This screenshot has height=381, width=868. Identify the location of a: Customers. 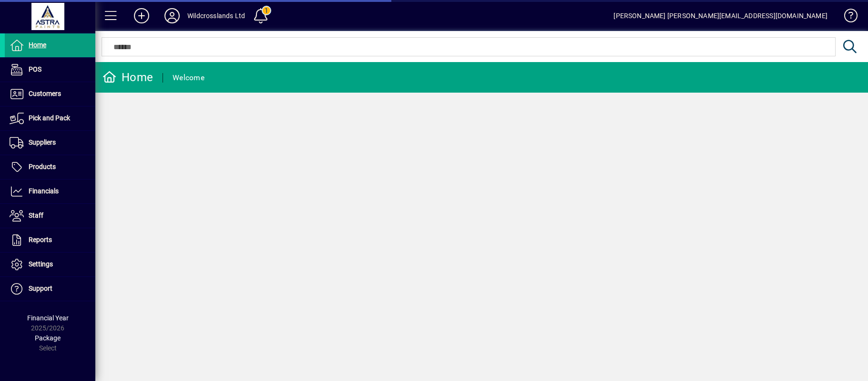
(50, 94).